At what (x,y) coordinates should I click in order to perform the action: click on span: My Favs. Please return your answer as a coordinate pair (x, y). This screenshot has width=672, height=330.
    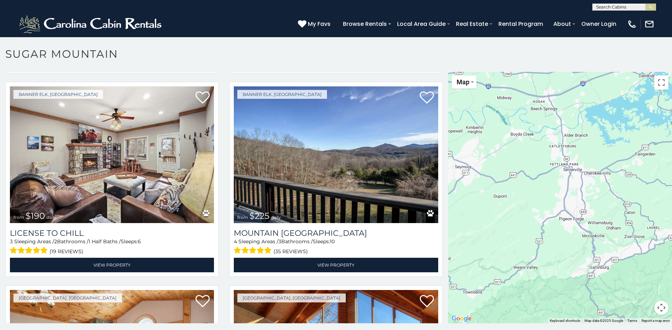
    Looking at the image, I should click on (319, 24).